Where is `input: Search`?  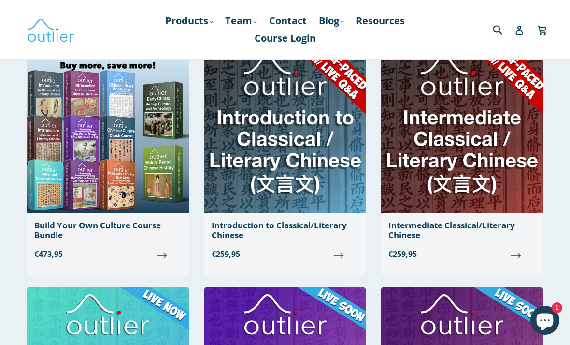 input: Search is located at coordinates (504, 29).